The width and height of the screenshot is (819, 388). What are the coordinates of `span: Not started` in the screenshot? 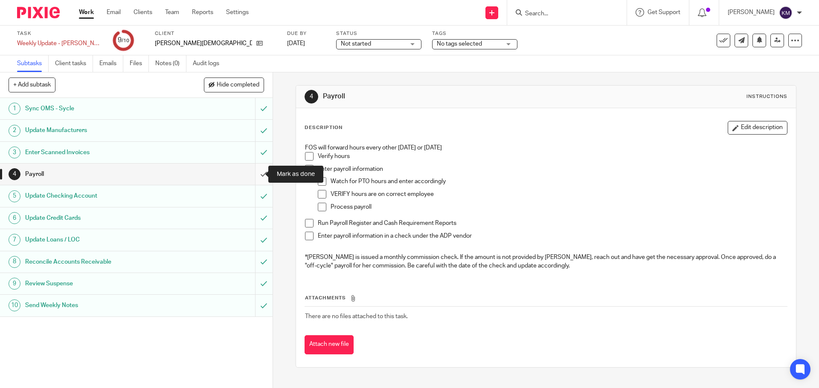 It's located at (356, 44).